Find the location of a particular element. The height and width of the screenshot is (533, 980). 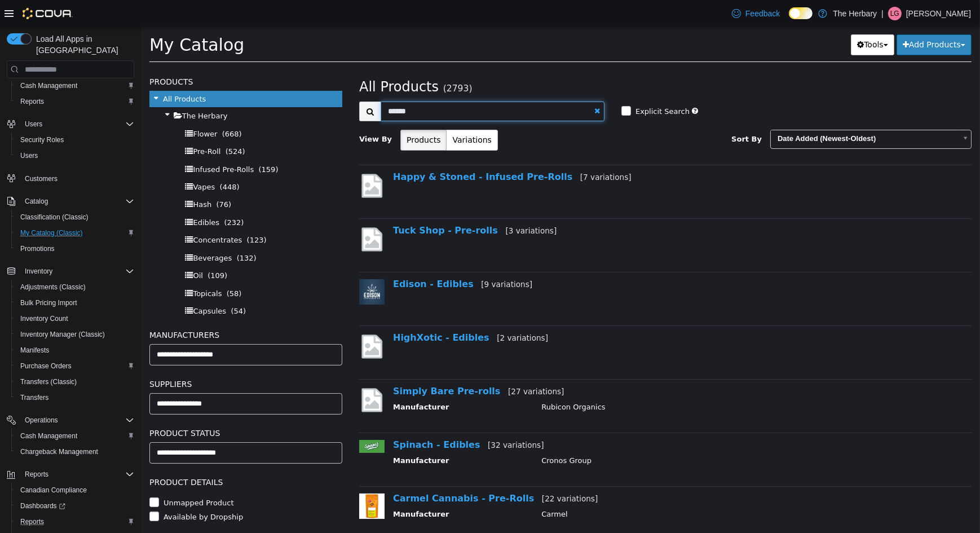

a: Edison - Edibles[9 variations] is located at coordinates (322, 257).